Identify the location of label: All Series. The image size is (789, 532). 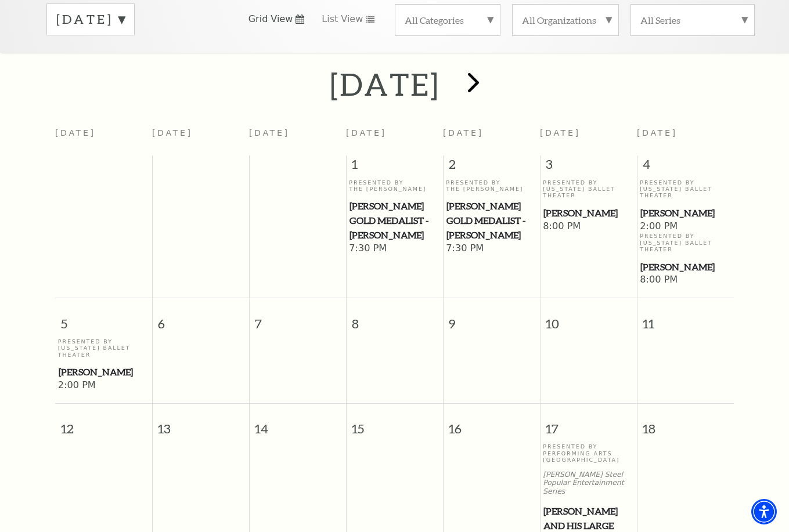
(693, 20).